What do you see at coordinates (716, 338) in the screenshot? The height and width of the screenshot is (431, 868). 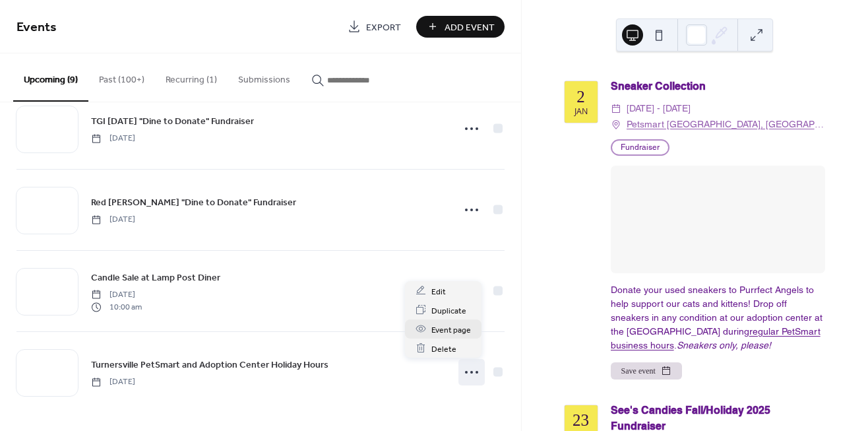 I see `a: regular PetSmart business hours` at bounding box center [716, 338].